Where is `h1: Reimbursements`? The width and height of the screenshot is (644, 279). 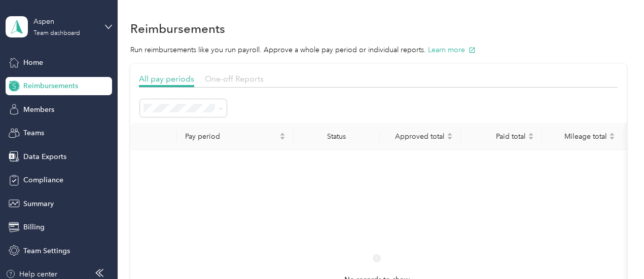 h1: Reimbursements is located at coordinates (177, 28).